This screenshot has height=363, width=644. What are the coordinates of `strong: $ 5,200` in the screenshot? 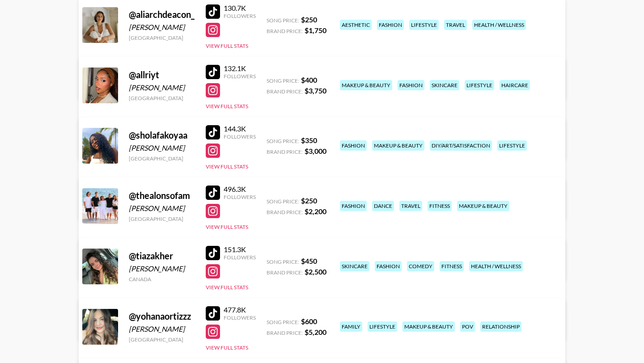 It's located at (316, 331).